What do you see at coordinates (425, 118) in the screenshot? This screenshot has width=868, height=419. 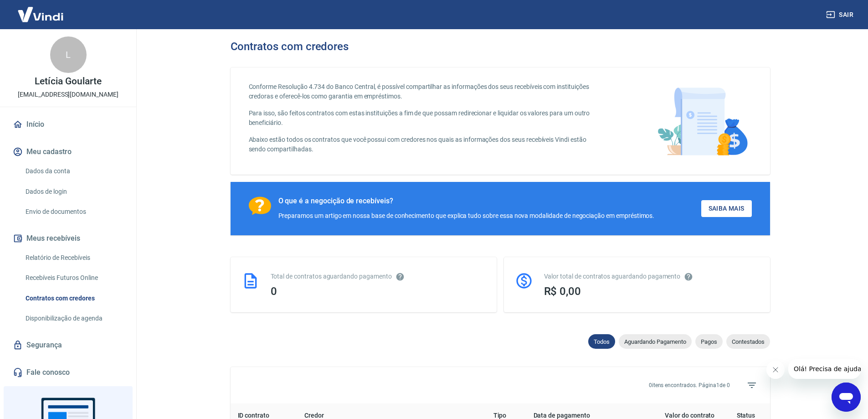 I see `p: Para isso, são feitos contratos com estas instituições a fim de que possam redirecionar e liquida...` at bounding box center [425, 118].